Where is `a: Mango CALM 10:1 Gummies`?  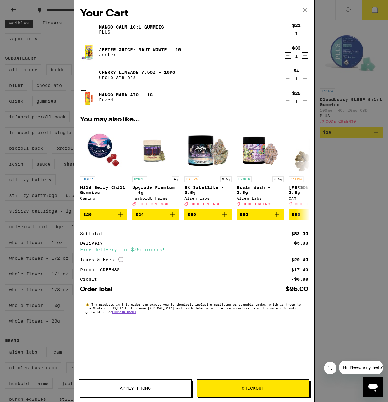
a: Mango CALM 10:1 Gummies is located at coordinates (131, 27).